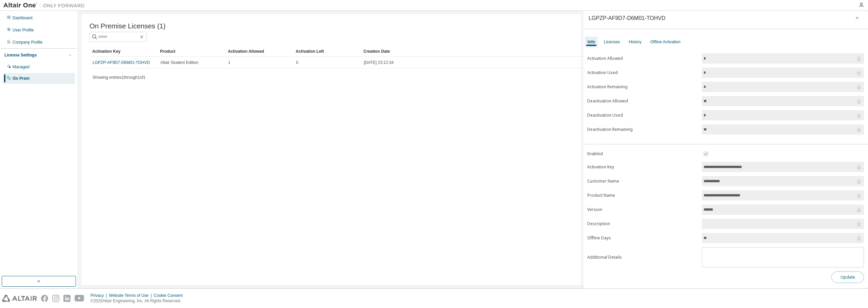  I want to click on div: Privacy, so click(99, 296).